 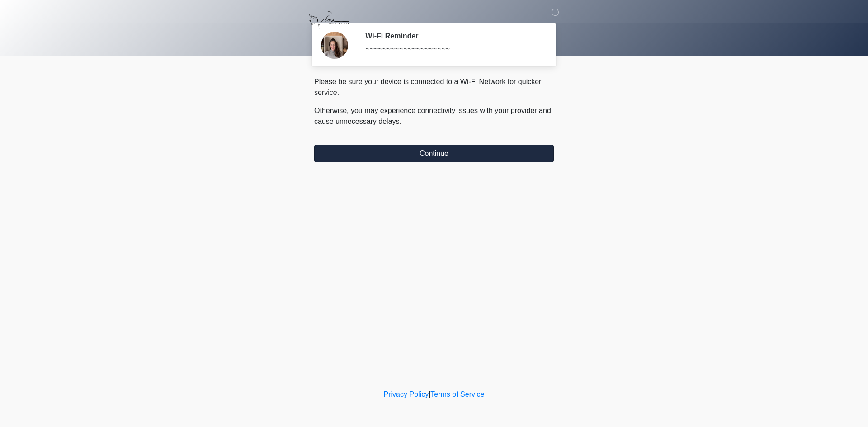 I want to click on p: Please be sure your device is connected to a Wi-Fi Network for quicker service., so click(x=434, y=87).